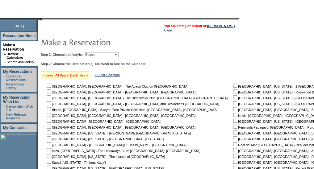 Image resolution: width=314 pixels, height=169 pixels. Describe the element at coordinates (42, 19) in the screenshot. I see `img: blank.gif` at that location.